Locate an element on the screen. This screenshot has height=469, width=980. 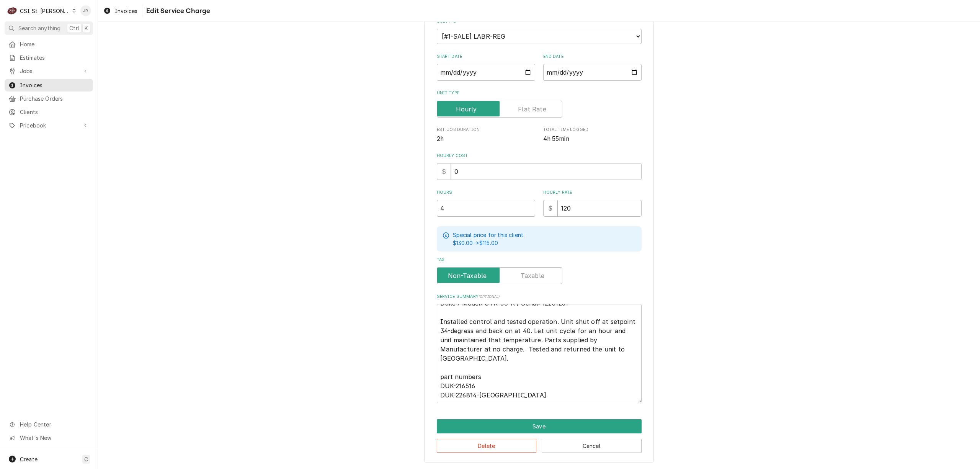
textarea: Duke / Model: UTR-60-R / Serial: 12231261 Installed control and tested operation. Unit shut off a... is located at coordinates (539, 353).